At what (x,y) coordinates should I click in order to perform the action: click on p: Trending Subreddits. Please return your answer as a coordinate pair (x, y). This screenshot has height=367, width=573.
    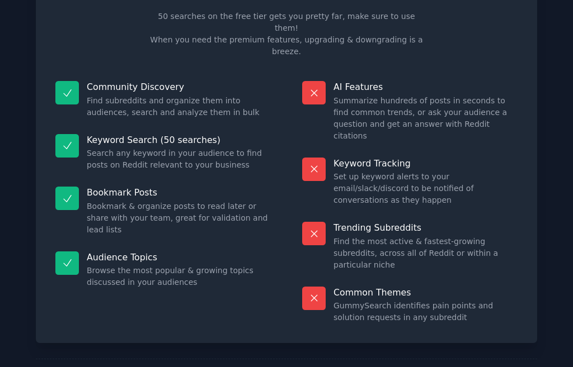
    Looking at the image, I should click on (425, 228).